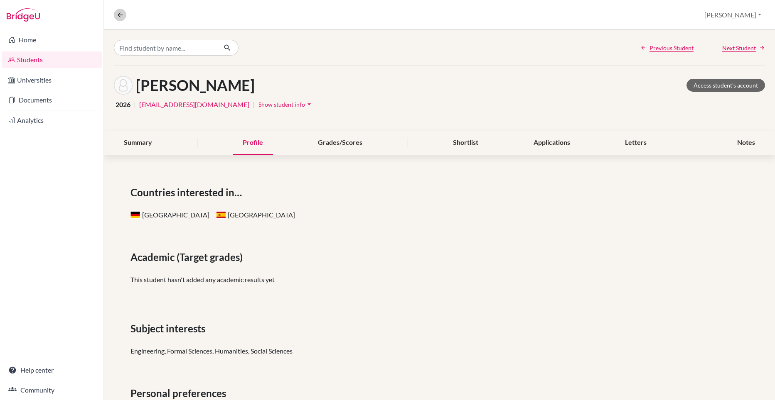  What do you see at coordinates (135, 215) in the screenshot?
I see `span: Germany` at bounding box center [135, 215].